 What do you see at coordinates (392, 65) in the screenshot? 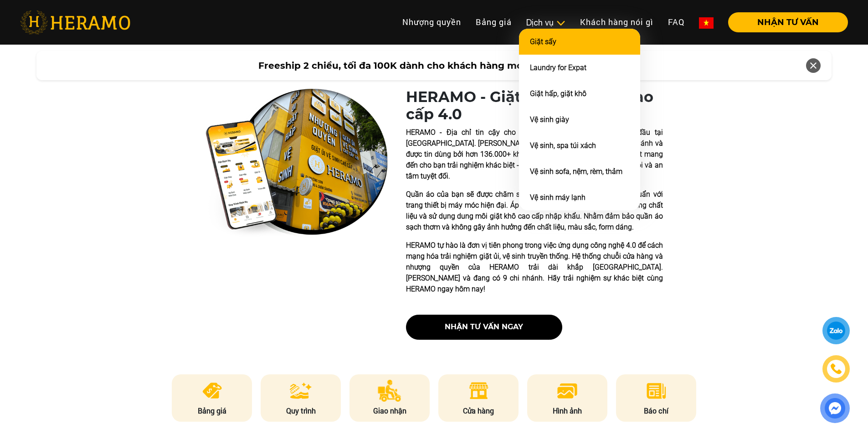
I see `span: Freeship 2 chiều, tối đa 100K dành cho khách hàng mới` at bounding box center [392, 65].